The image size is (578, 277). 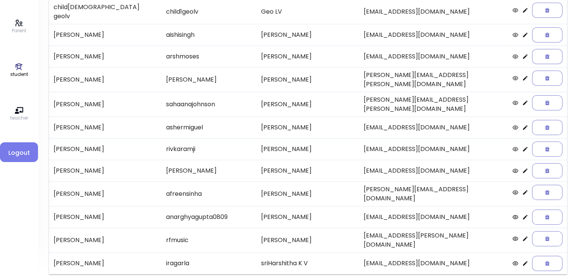 I want to click on p: Parent, so click(x=19, y=31).